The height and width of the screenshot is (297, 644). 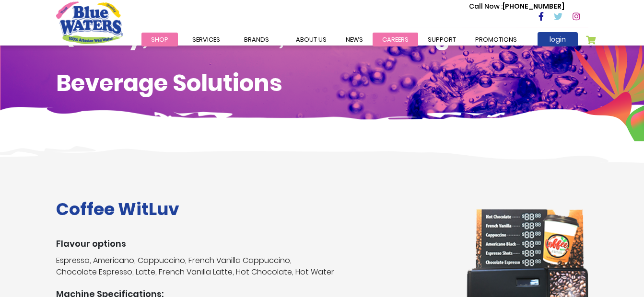 I want to click on h1: Quality, Functional, Great Tasting, so click(x=323, y=37).